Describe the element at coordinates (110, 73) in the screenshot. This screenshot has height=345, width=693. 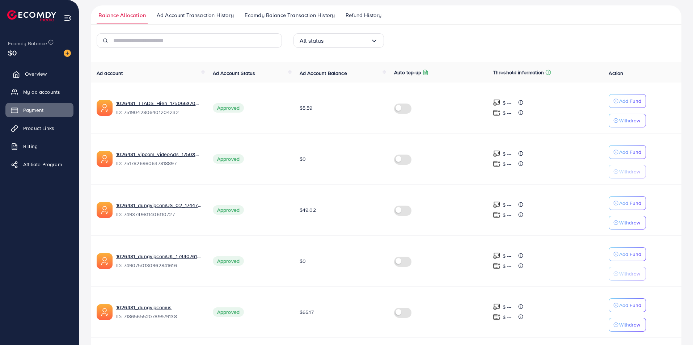
I see `span: Ad account` at that location.